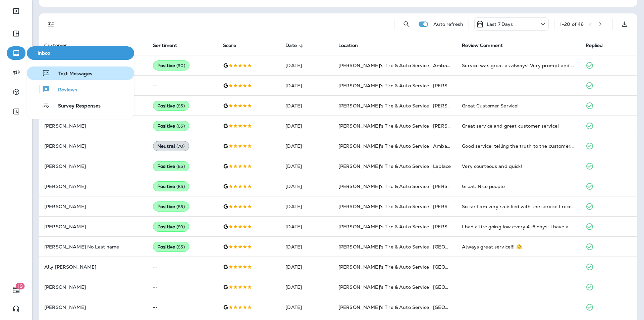 The image size is (644, 320). What do you see at coordinates (518, 146) in the screenshot?
I see `div: Good service, telling the truth to the customer, reasonable price.` at bounding box center [518, 146].